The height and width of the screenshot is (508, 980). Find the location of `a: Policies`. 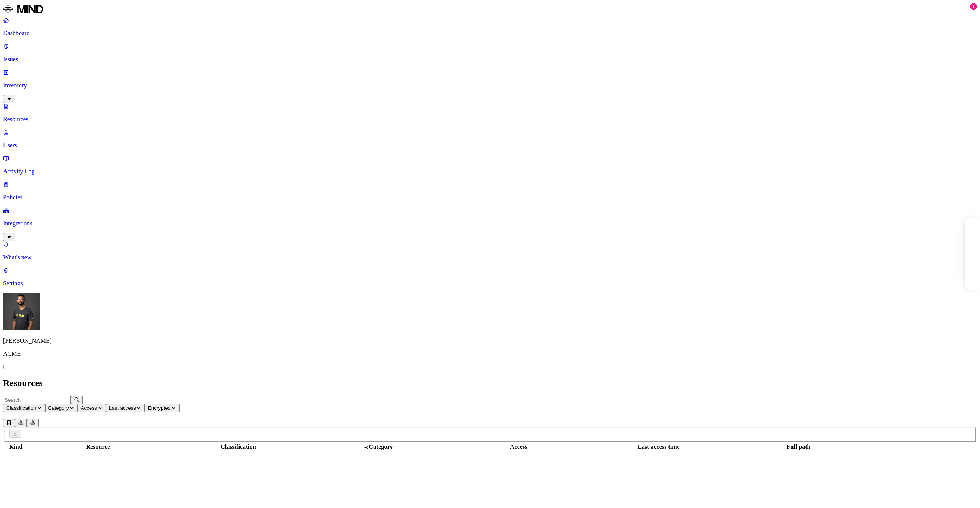

a: Policies is located at coordinates (490, 191).